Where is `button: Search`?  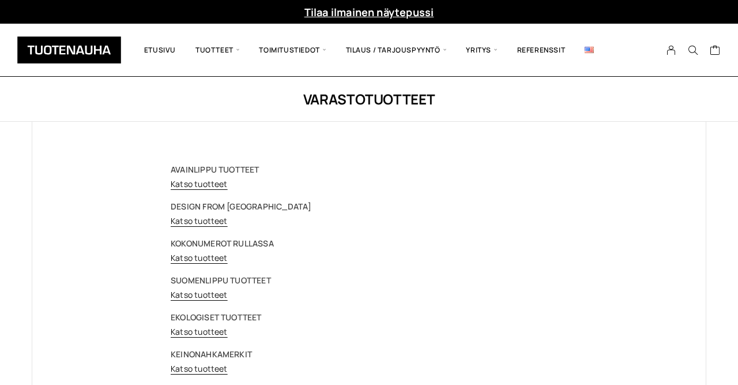
button: Search is located at coordinates (693, 50).